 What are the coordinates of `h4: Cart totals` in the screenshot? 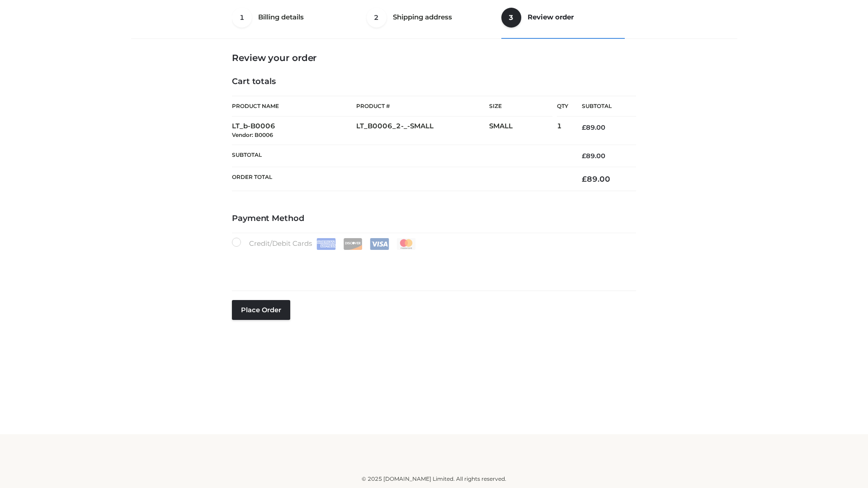 It's located at (434, 82).